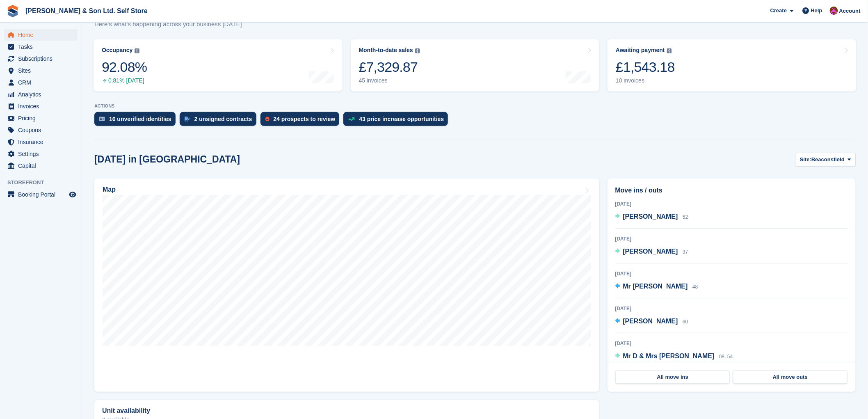 The image size is (868, 419). I want to click on span: Coupons, so click(42, 130).